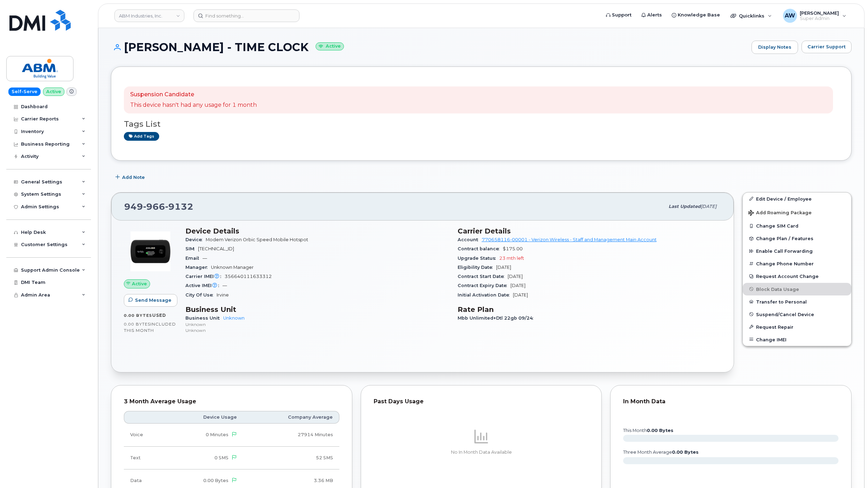  What do you see at coordinates (201, 295) in the screenshot?
I see `span: City Of Use` at bounding box center [201, 295].